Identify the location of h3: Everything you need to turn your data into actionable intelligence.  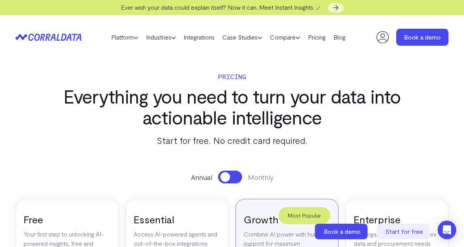
(232, 107).